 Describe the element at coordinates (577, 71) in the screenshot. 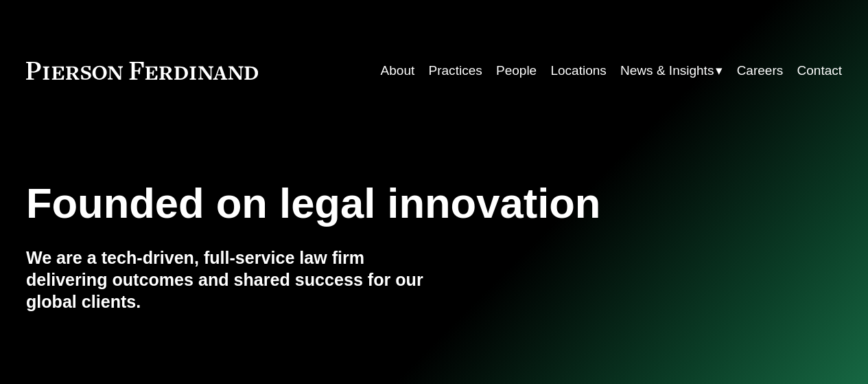

I see `a: Locations` at that location.